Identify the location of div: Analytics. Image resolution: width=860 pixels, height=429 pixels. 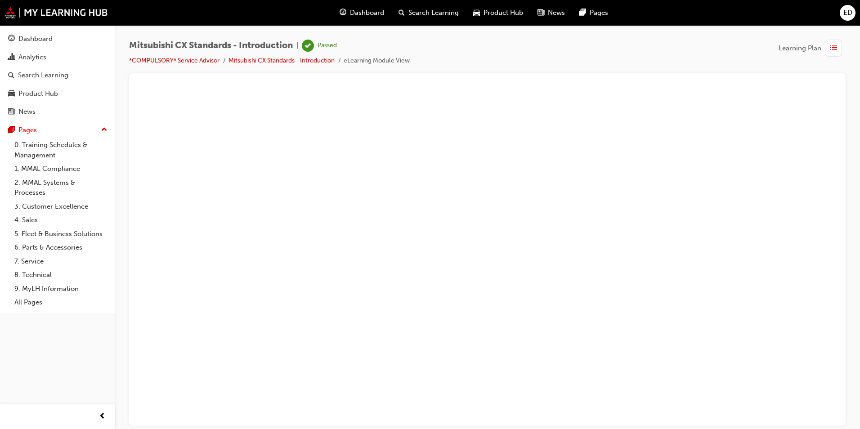
(32, 57).